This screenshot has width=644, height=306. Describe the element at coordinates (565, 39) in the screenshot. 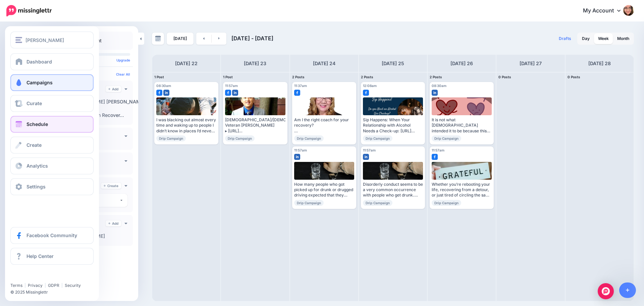

I see `a: Drafts` at that location.